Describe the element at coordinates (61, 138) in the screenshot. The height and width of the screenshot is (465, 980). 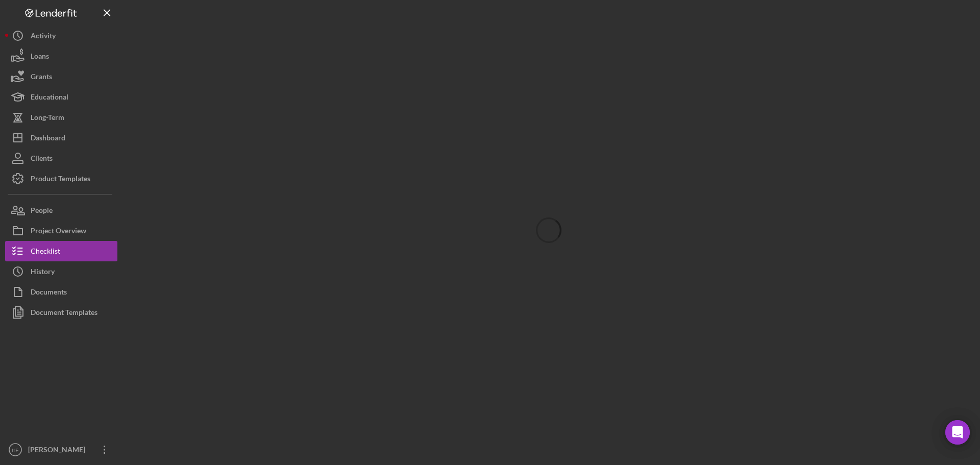
I see `button: Dashboard` at that location.